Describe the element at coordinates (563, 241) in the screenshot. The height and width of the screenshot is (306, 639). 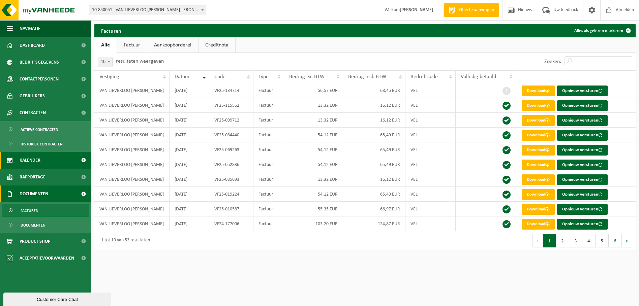
I see `button: 2` at that location.